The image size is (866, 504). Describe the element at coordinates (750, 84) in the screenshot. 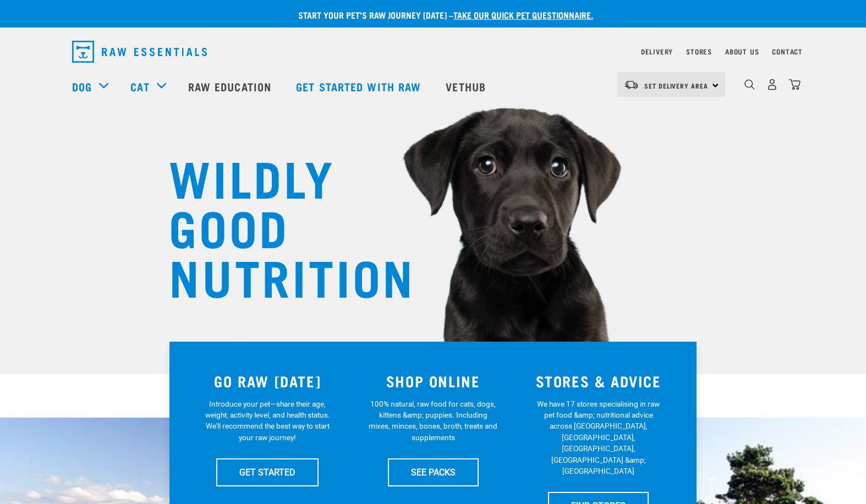

I see `img: home-icon-1@2x.png` at that location.